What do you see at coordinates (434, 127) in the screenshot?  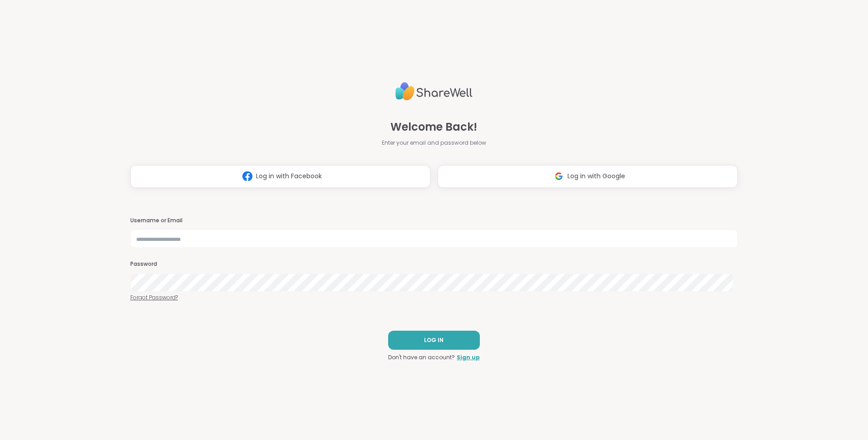 I see `span: Welcome Back!` at bounding box center [434, 127].